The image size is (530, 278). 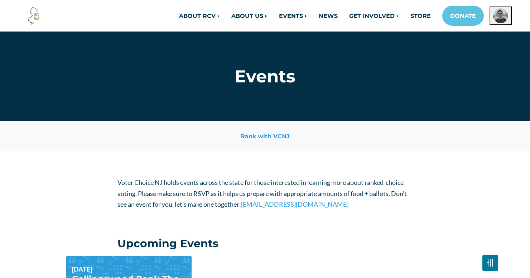 What do you see at coordinates (490, 262) in the screenshot?
I see `img: Fader` at bounding box center [490, 262].